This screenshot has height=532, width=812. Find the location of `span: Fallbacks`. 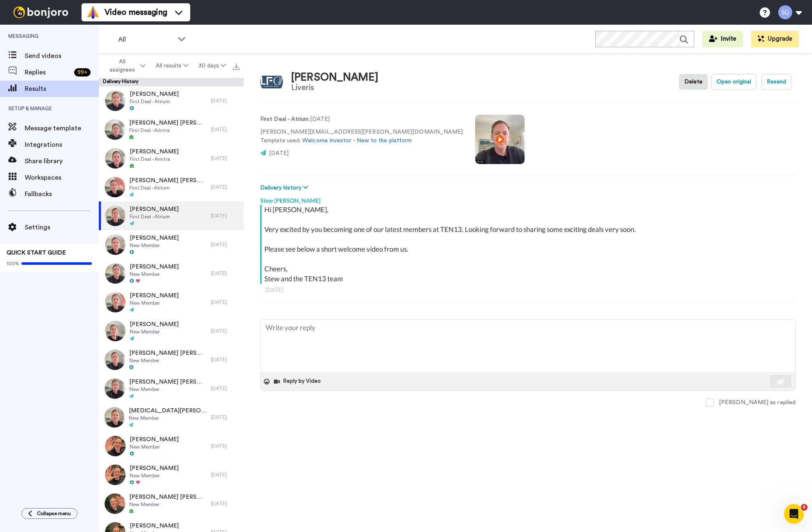

span: Fallbacks is located at coordinates (62, 194).